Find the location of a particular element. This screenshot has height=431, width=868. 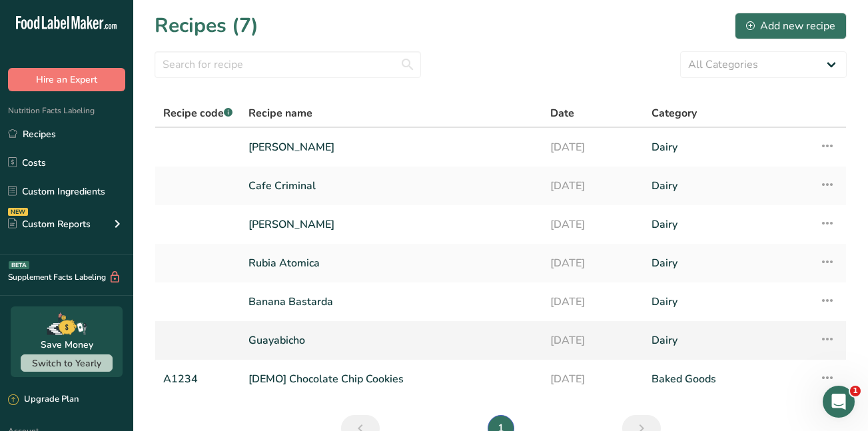

div: Upgrade Plan is located at coordinates (44, 400).